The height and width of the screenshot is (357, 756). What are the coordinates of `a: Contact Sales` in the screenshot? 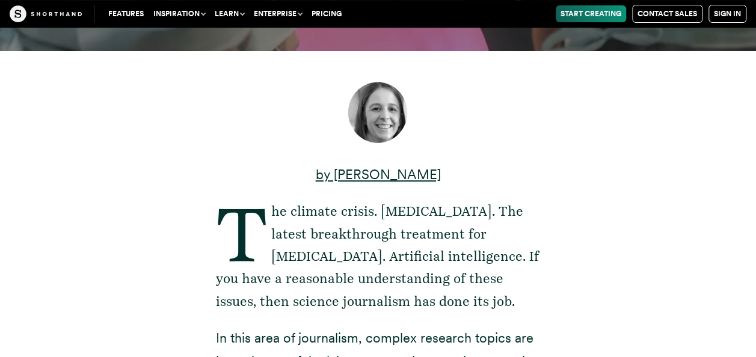 It's located at (667, 14).